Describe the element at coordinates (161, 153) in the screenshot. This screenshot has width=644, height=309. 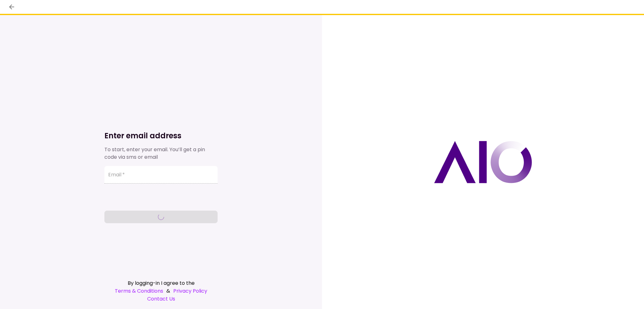
I see `div: To start, enter your email. You’ll get a pin code via sms or email` at that location.